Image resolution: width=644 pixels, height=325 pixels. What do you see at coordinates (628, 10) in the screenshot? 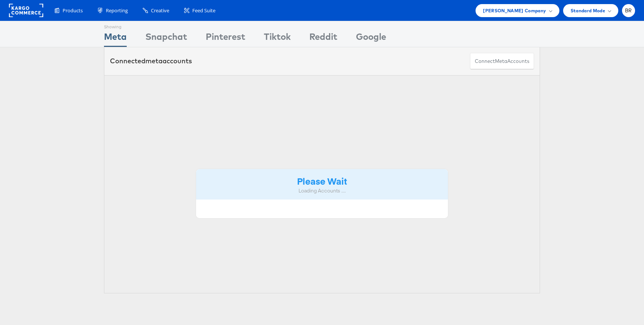
I see `span: BR` at bounding box center [628, 10].